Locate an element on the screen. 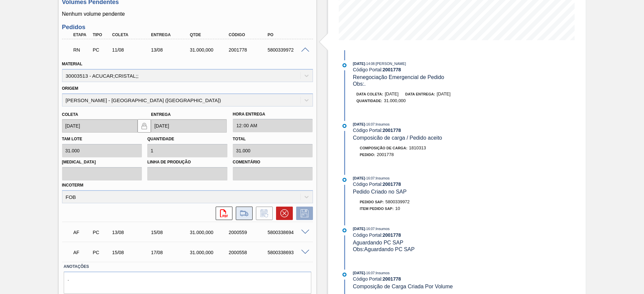  div: Etapa is located at coordinates (82, 35).